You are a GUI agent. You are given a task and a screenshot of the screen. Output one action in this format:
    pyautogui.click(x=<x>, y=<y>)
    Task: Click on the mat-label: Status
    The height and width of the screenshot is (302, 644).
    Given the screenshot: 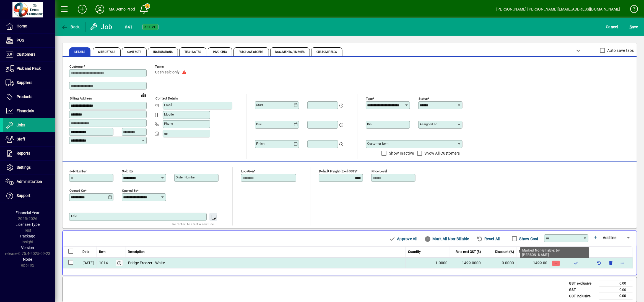 What is the action you would take?
    pyautogui.click(x=423, y=98)
    